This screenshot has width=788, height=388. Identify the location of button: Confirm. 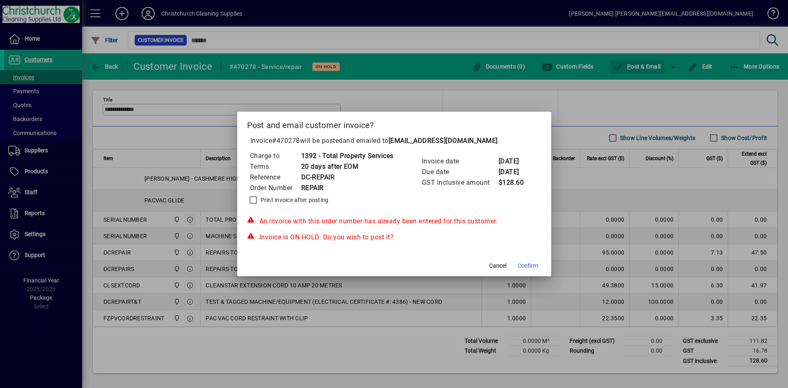
(527, 265).